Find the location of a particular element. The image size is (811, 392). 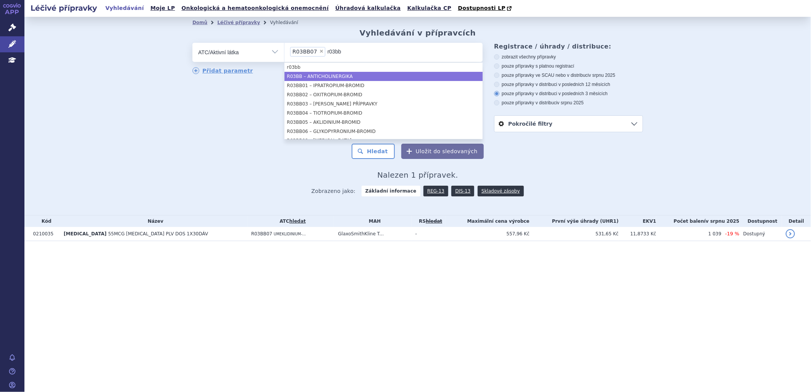

a: Skladové zásoby is located at coordinates (501, 191).